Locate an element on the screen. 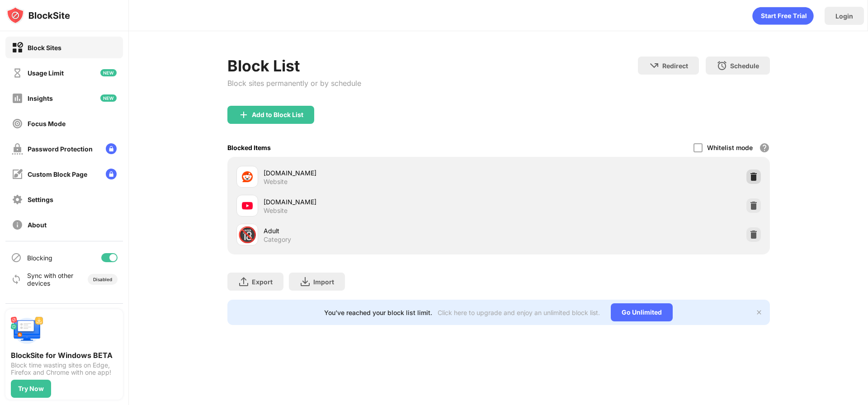 The height and width of the screenshot is (405, 868). div: Disabled is located at coordinates (103, 279).